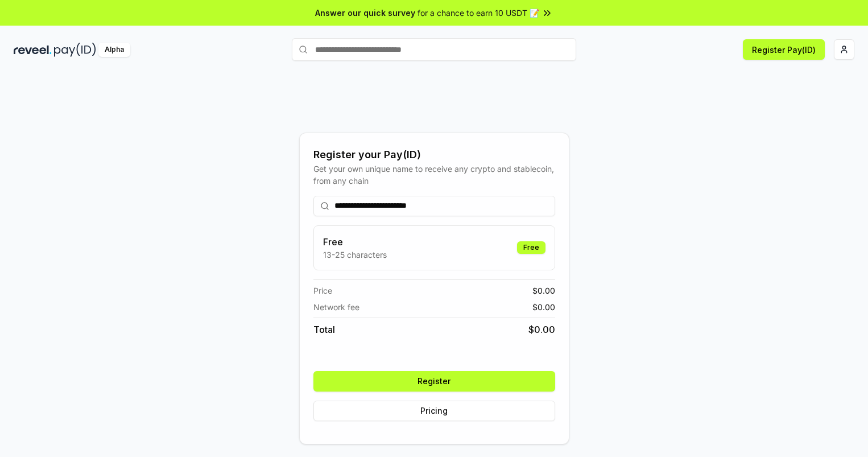  What do you see at coordinates (355, 254) in the screenshot?
I see `p: 13-25 characters` at bounding box center [355, 254].